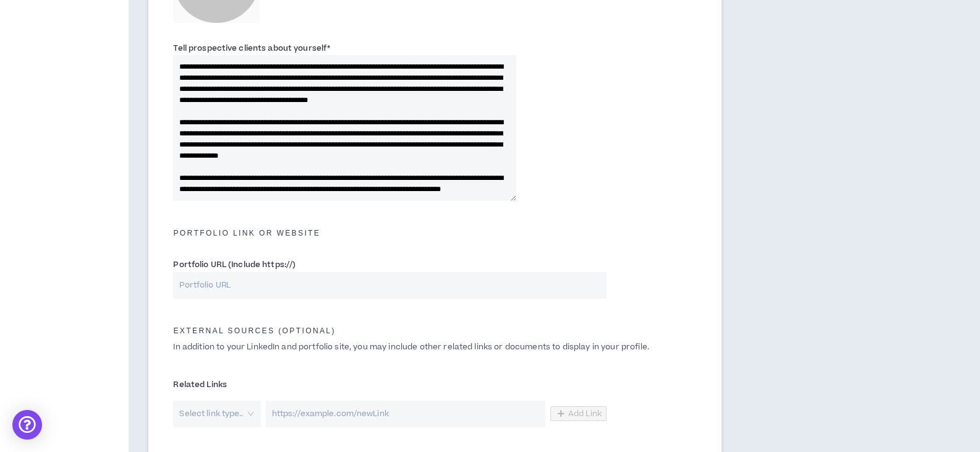  Describe the element at coordinates (435, 331) in the screenshot. I see `h5: External Sources (optional)` at that location.